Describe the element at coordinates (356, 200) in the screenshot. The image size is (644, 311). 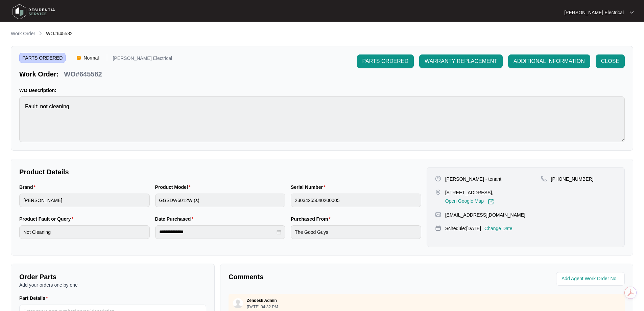
I see `input: Serial Number` at that location.